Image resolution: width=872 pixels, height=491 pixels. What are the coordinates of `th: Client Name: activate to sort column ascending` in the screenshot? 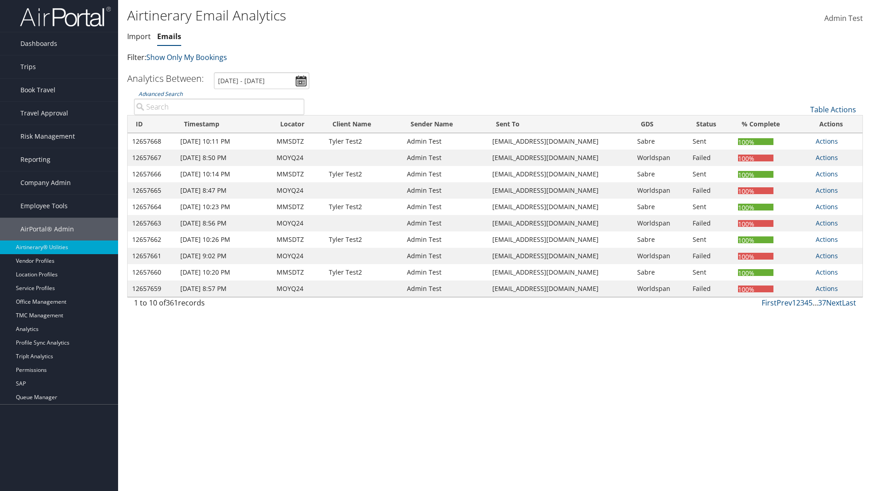 It's located at (363, 124).